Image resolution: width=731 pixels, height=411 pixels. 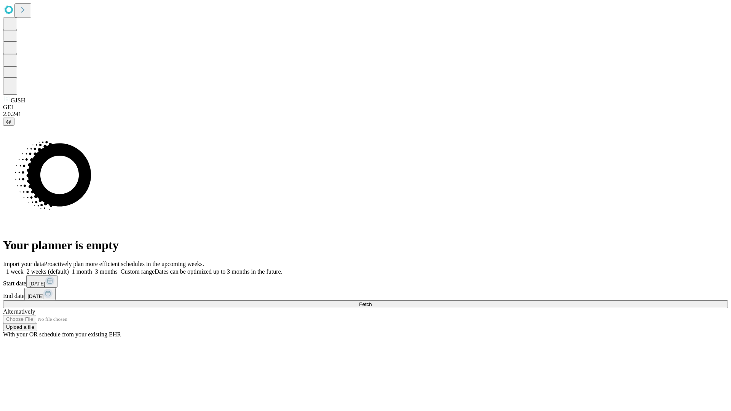 What do you see at coordinates (19, 311) in the screenshot?
I see `span: Alternatively` at bounding box center [19, 311].